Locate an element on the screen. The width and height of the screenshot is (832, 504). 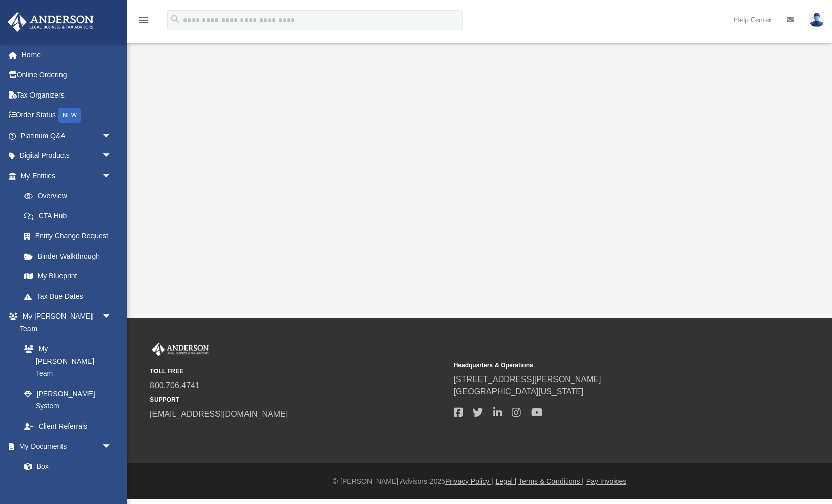
a: Platinum Q&Aarrow_drop_down is located at coordinates (67, 136).